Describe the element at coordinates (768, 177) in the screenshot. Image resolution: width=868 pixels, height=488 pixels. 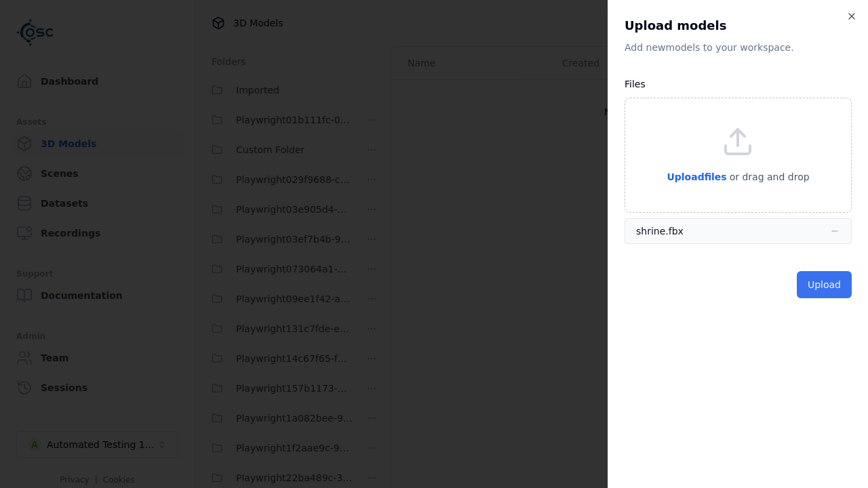
I see `p: or drag and drop` at that location.